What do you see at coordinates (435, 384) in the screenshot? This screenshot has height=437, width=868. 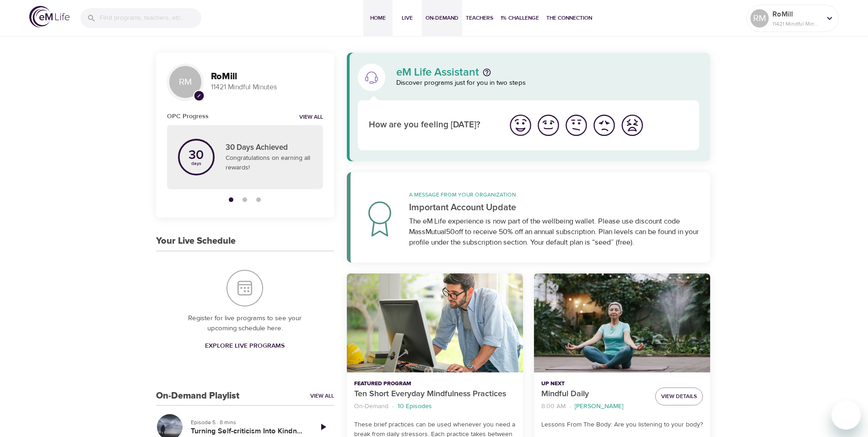 I see `p: Featured Program` at bounding box center [435, 384].